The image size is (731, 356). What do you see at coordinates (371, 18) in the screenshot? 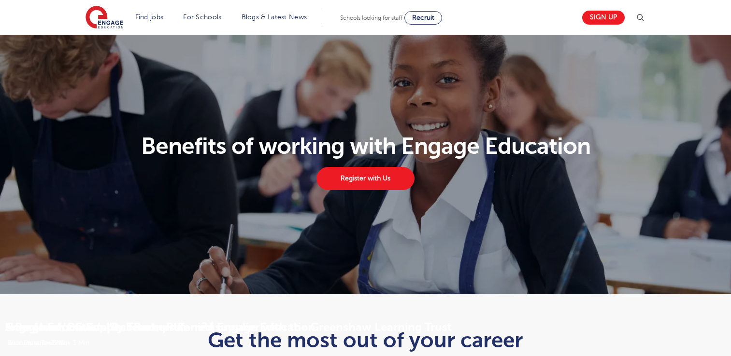
I see `span: Schools looking for staff` at bounding box center [371, 18].